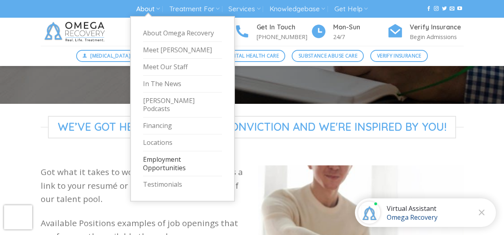 The width and height of the screenshot is (504, 235). What do you see at coordinates (459, 9) in the screenshot?
I see `a: Follow on YouTube` at bounding box center [459, 9].